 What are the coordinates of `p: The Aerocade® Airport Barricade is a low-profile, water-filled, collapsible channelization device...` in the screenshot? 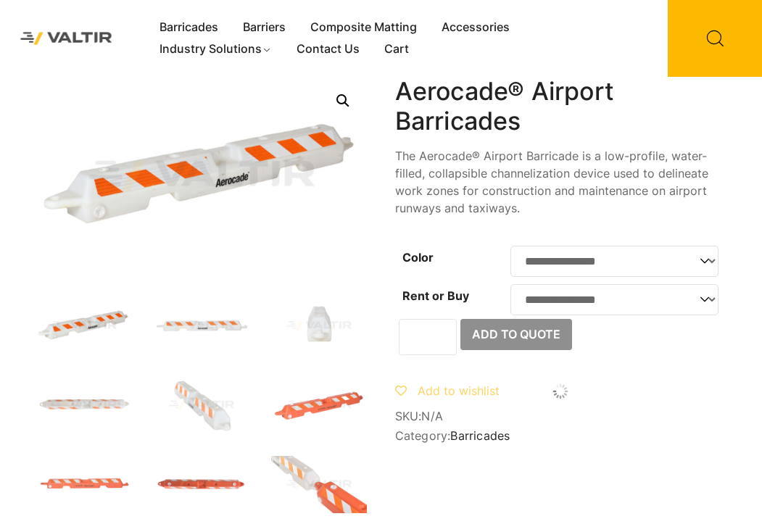 It's located at (561, 182).